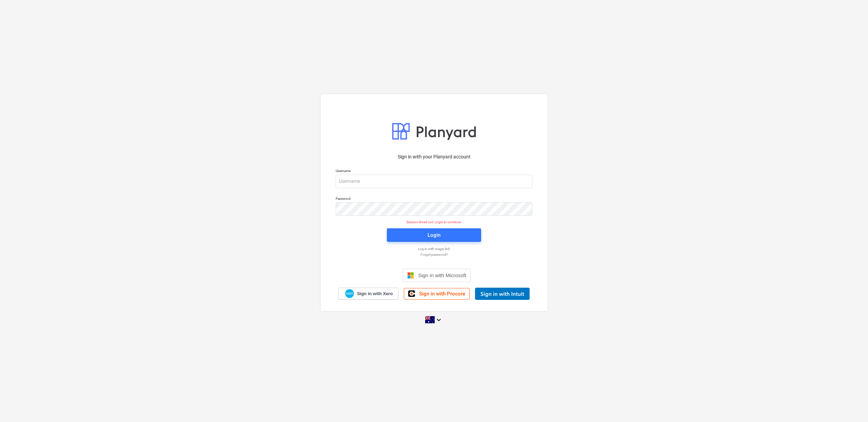 Image resolution: width=868 pixels, height=422 pixels. What do you see at coordinates (410, 275) in the screenshot?
I see `img: Microsoft logo` at bounding box center [410, 275].